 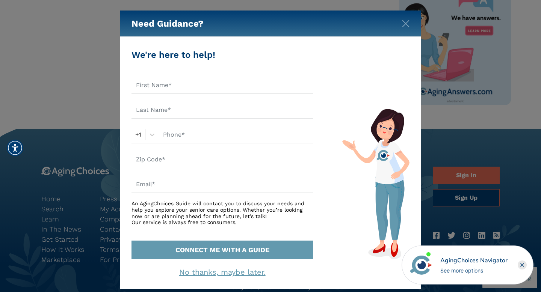 I want to click on h5: Need Guidance?, so click(x=168, y=24).